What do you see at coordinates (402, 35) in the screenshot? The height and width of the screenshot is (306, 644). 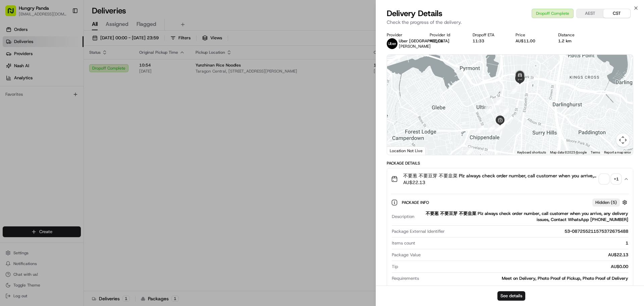 I see `div: Provider` at bounding box center [402, 35].